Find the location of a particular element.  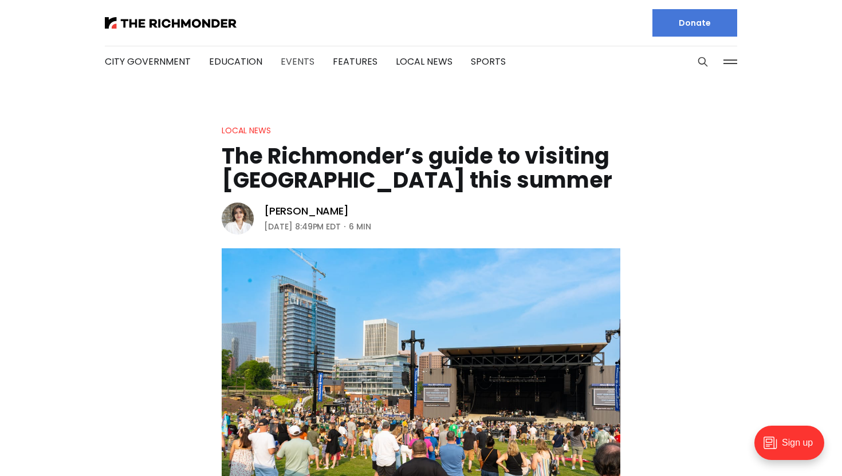

span: 6 min is located at coordinates (360, 227).